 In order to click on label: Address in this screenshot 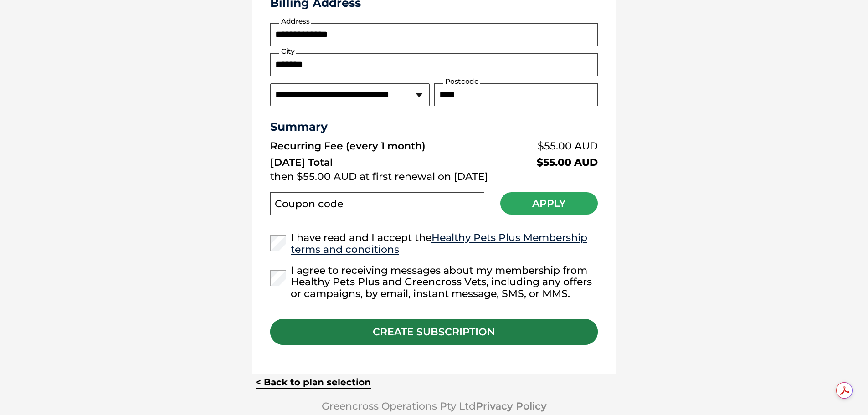, I will do `click(295, 22)`.